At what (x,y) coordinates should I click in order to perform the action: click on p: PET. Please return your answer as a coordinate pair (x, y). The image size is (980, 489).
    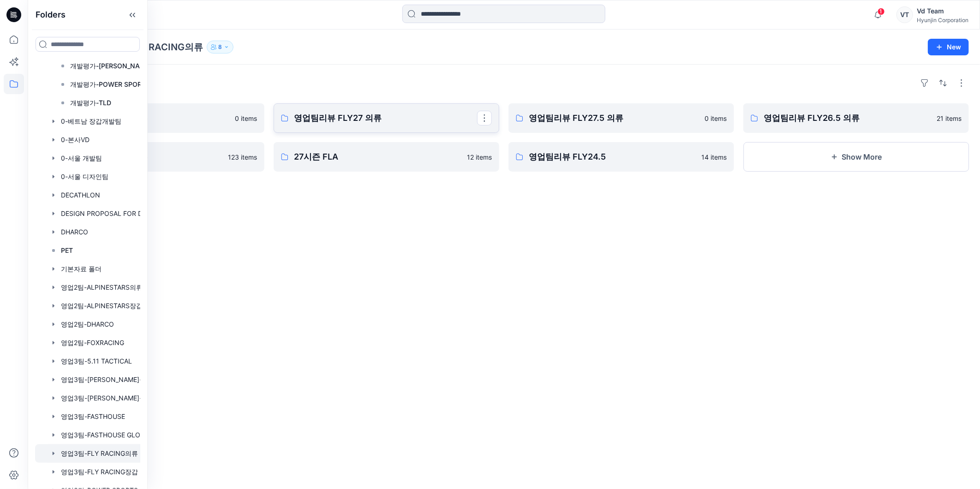
    Looking at the image, I should click on (67, 250).